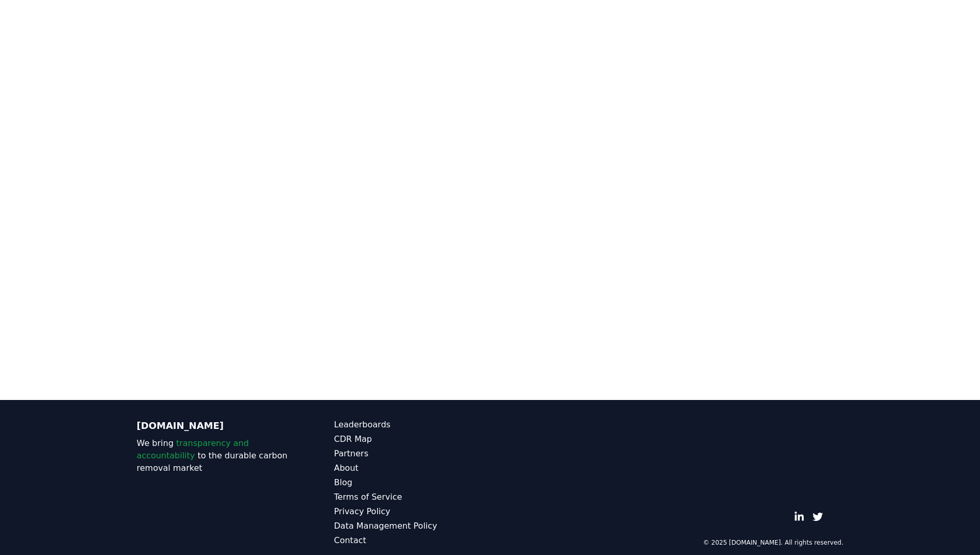 Image resolution: width=980 pixels, height=555 pixels. Describe the element at coordinates (800, 517) in the screenshot. I see `a: LinkedIn` at that location.